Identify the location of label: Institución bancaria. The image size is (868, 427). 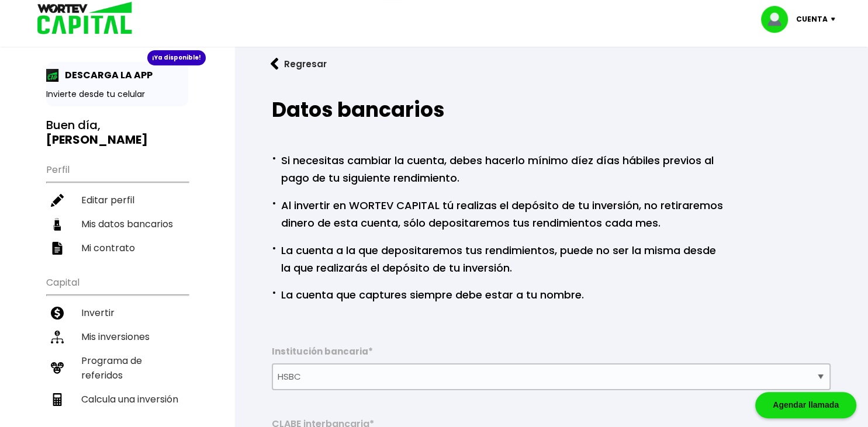
(551, 355).